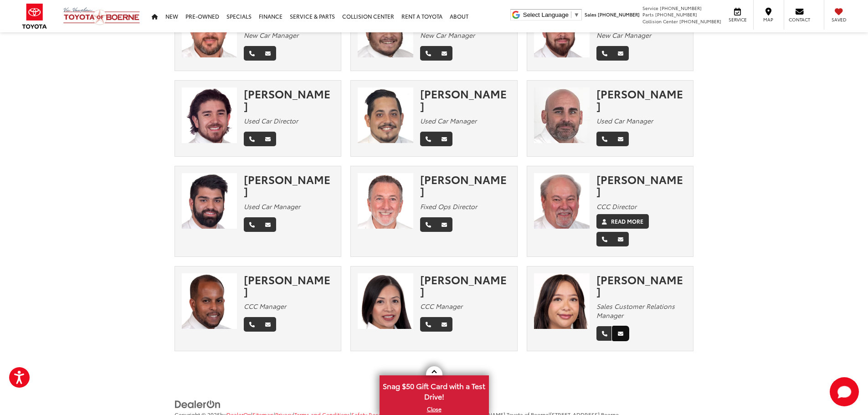  What do you see at coordinates (546, 14) in the screenshot?
I see `span: Select Language` at bounding box center [546, 14].